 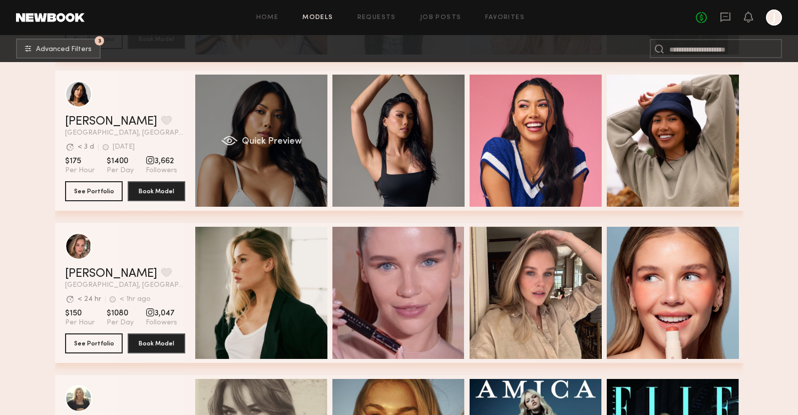 What do you see at coordinates (120, 313) in the screenshot?
I see `span: $1080` at bounding box center [120, 313].